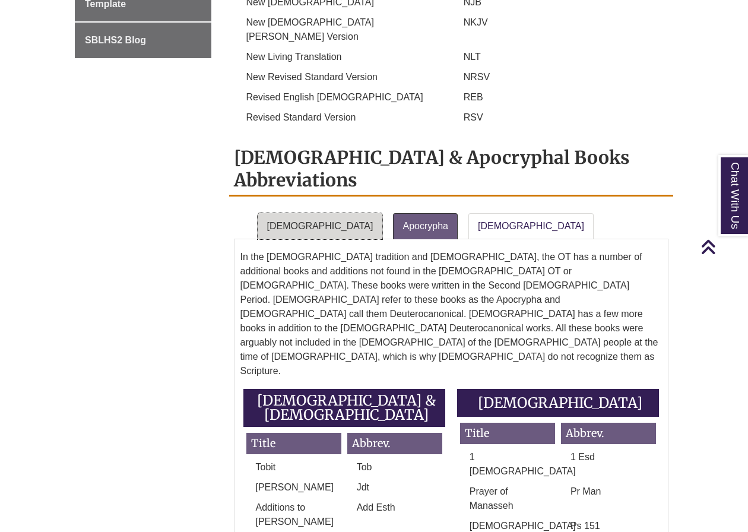 Image resolution: width=748 pixels, height=532 pixels. Describe the element at coordinates (608, 457) in the screenshot. I see `p: 1 Esd` at that location.